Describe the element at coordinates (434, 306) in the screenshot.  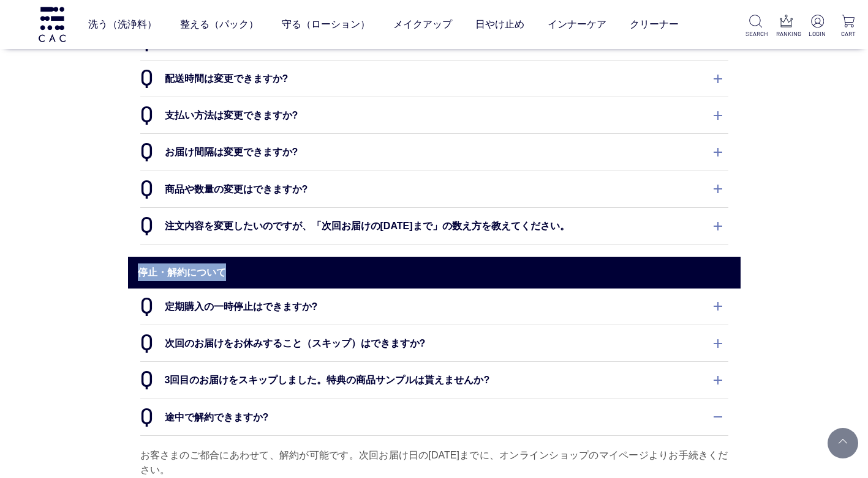
I see `dt: 定期購入の一時停止はできますか?` at that location.